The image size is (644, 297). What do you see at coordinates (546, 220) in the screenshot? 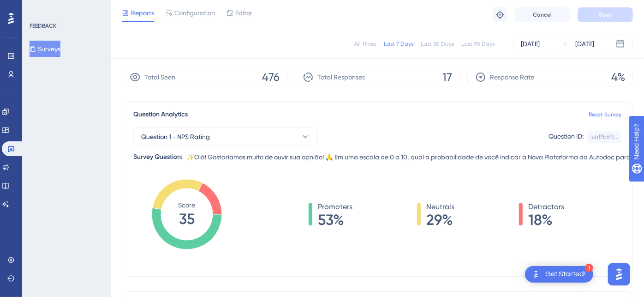
I see `span: 18%` at bounding box center [546, 220].